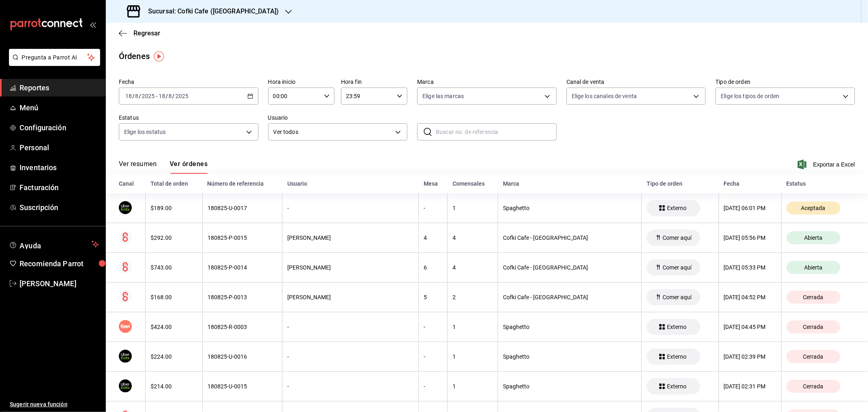 This screenshot has height=412, width=868. Describe the element at coordinates (750, 183) in the screenshot. I see `div: Fecha` at that location.